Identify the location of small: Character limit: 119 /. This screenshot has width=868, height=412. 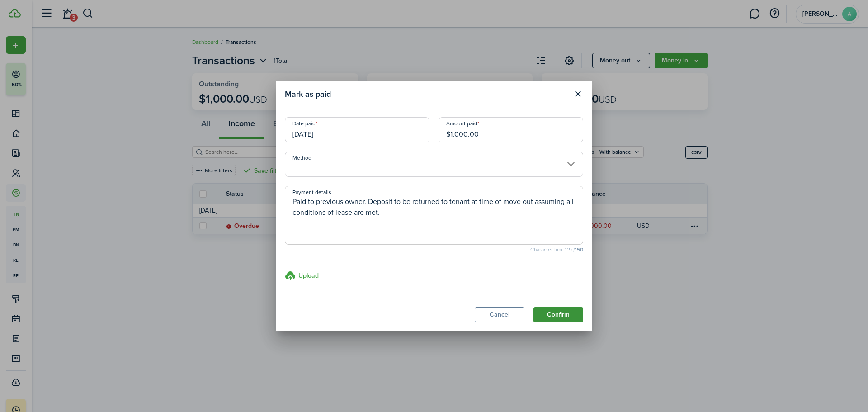
(434, 249).